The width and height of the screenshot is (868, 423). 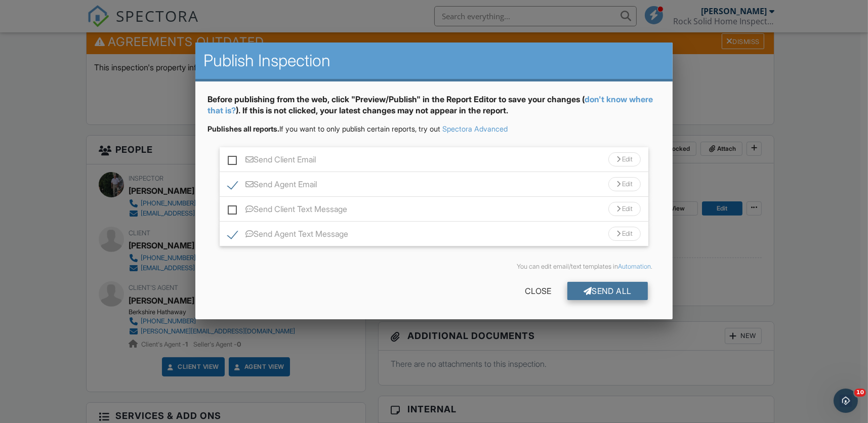 What do you see at coordinates (434, 267) in the screenshot?
I see `div: You can edit email/text templates in .` at bounding box center [434, 267].